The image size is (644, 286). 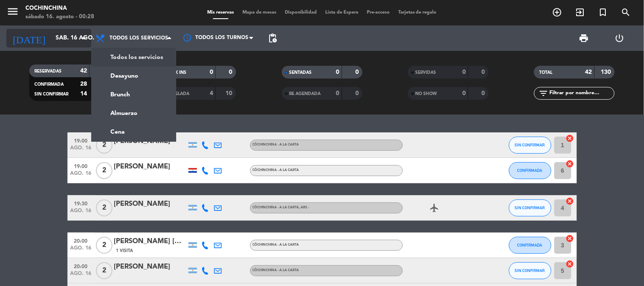 I want to click on i: filter_list, so click(x=543, y=94).